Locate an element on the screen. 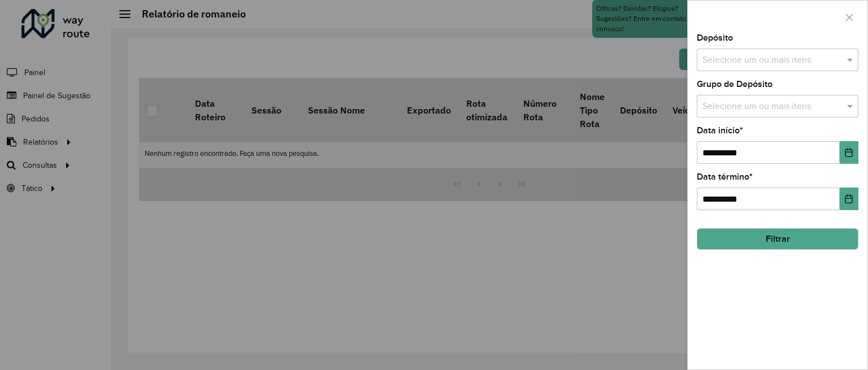 This screenshot has width=868, height=370. label: Grupo de Depósito is located at coordinates (734, 84).